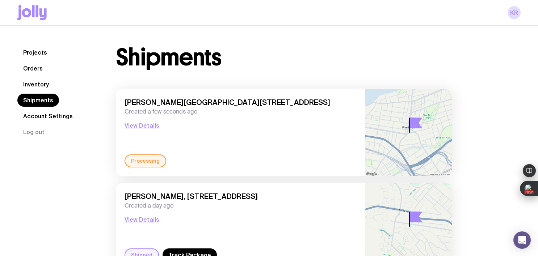 Image resolution: width=538 pixels, height=256 pixels. Describe the element at coordinates (34, 132) in the screenshot. I see `button: Log out` at that location.